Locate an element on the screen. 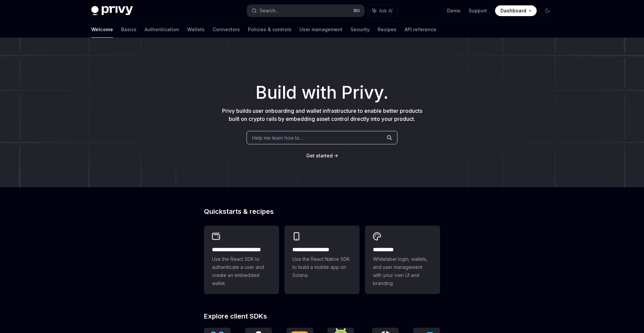 This screenshot has width=644, height=333. a: Wallets is located at coordinates (196, 30).